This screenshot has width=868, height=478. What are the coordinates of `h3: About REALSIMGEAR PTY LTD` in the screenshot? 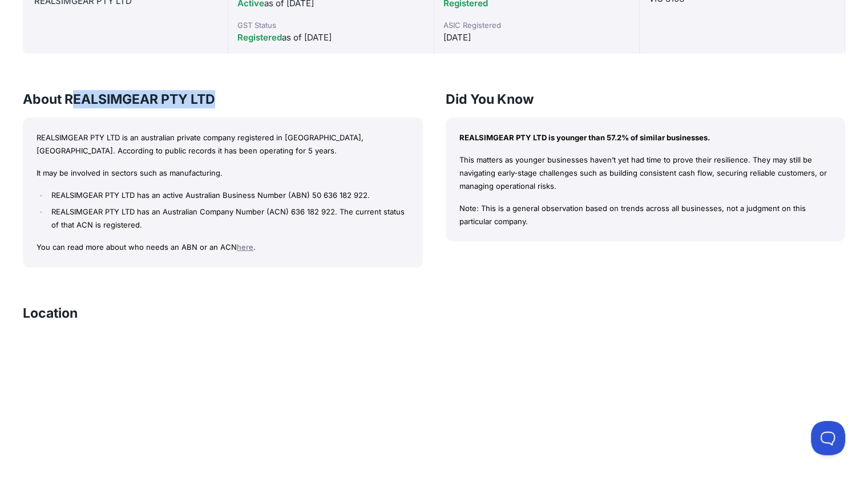 It's located at (223, 100).